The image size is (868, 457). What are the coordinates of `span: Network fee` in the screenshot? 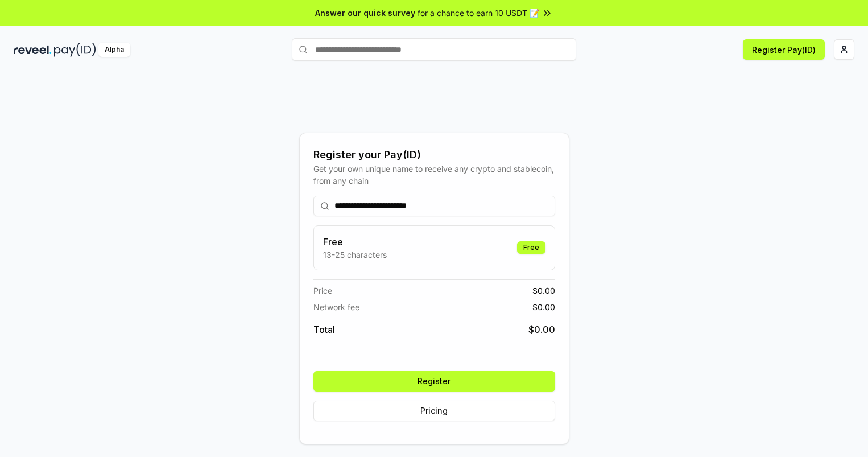 It's located at (336, 307).